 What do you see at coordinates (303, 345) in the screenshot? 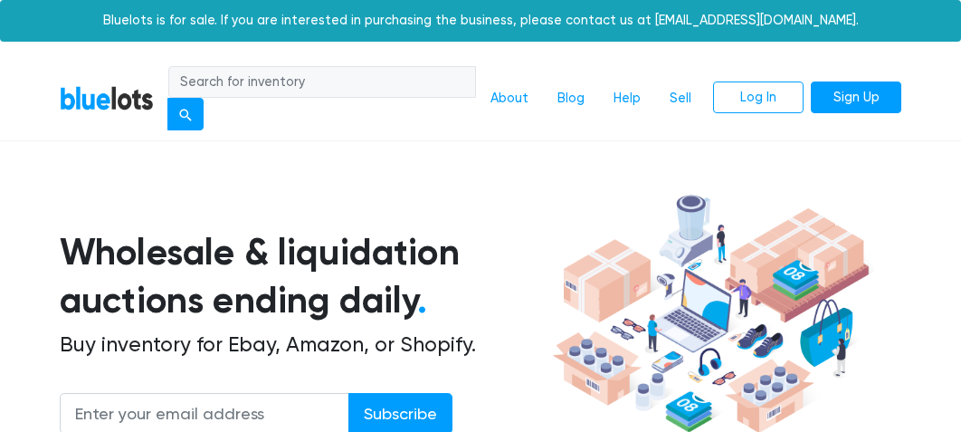
I see `h2: Buy inventory for Ebay, Amazon, or Shopify.` at bounding box center [303, 345].